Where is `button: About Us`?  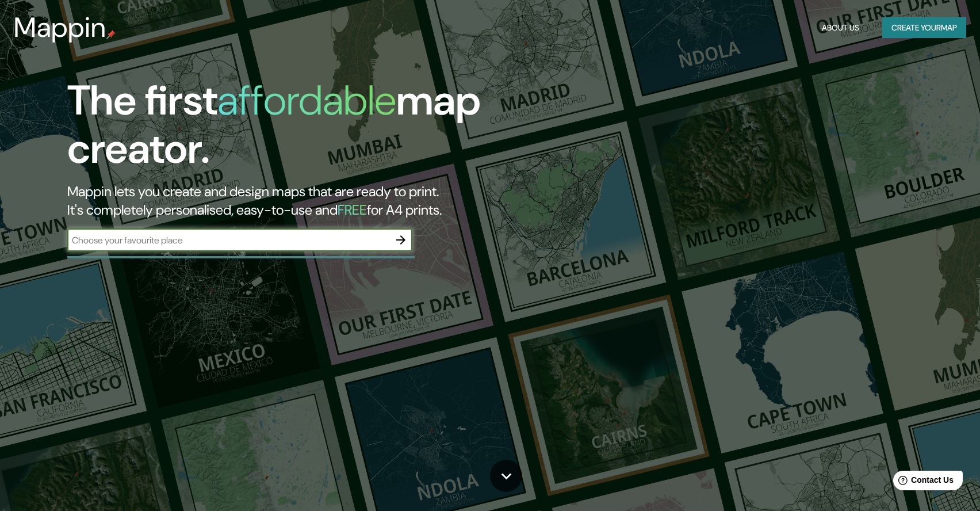
button: About Us is located at coordinates (840, 28).